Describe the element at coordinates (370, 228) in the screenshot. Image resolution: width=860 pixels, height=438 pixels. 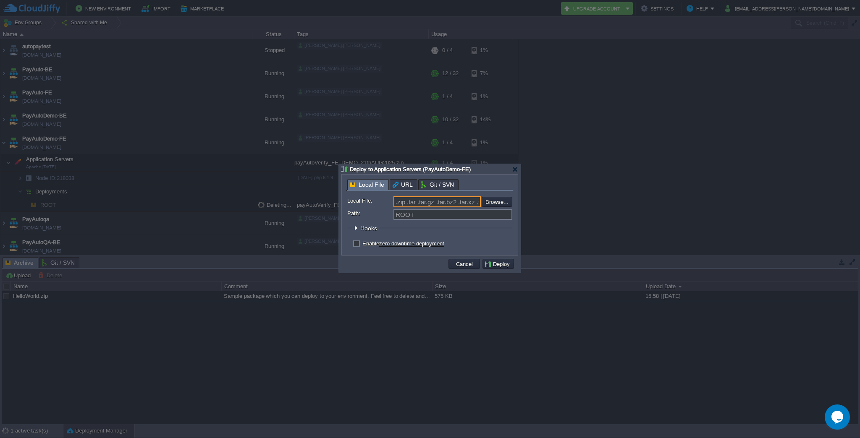
I see `span: Hooks` at that location.